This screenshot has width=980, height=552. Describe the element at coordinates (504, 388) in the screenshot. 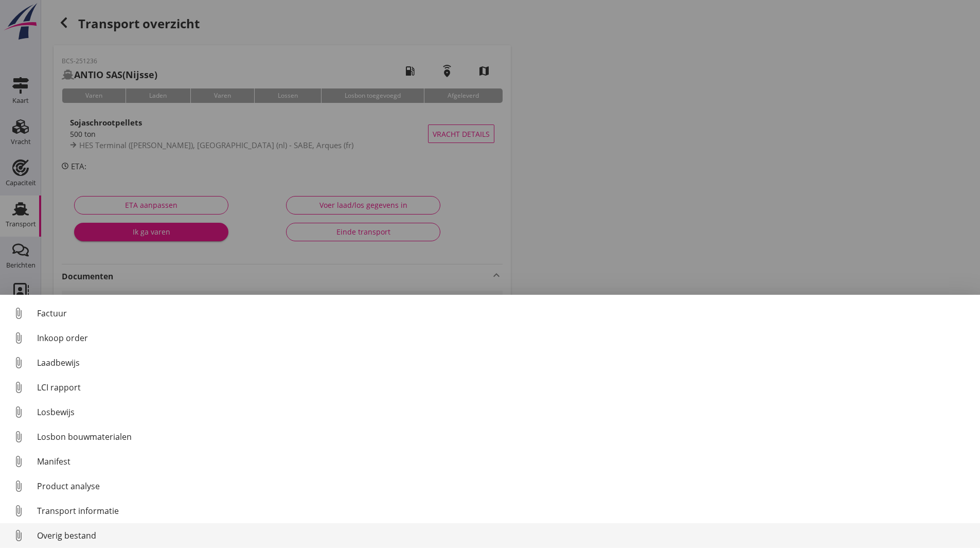

I see `div: LCI rapport` at that location.